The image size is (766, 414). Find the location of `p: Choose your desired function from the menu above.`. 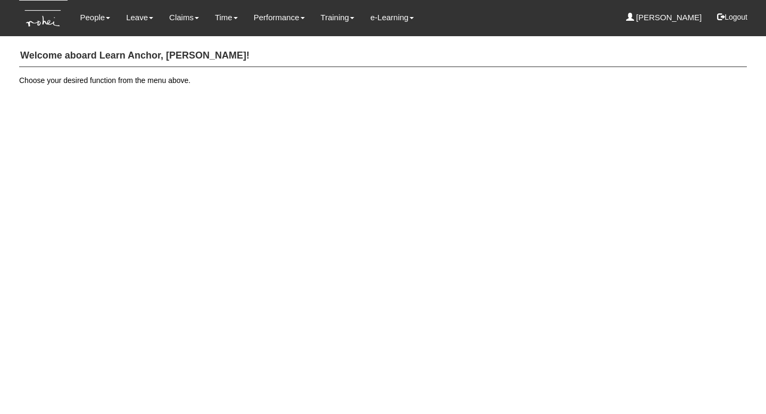

p: Choose your desired function from the menu above. is located at coordinates (383, 80).